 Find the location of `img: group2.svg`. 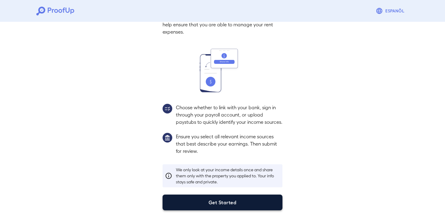

img: group2.svg is located at coordinates (167, 109).